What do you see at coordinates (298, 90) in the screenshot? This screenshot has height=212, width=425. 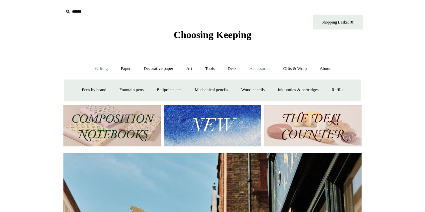 I see `a: Ink bottles & cartridges` at bounding box center [298, 90].